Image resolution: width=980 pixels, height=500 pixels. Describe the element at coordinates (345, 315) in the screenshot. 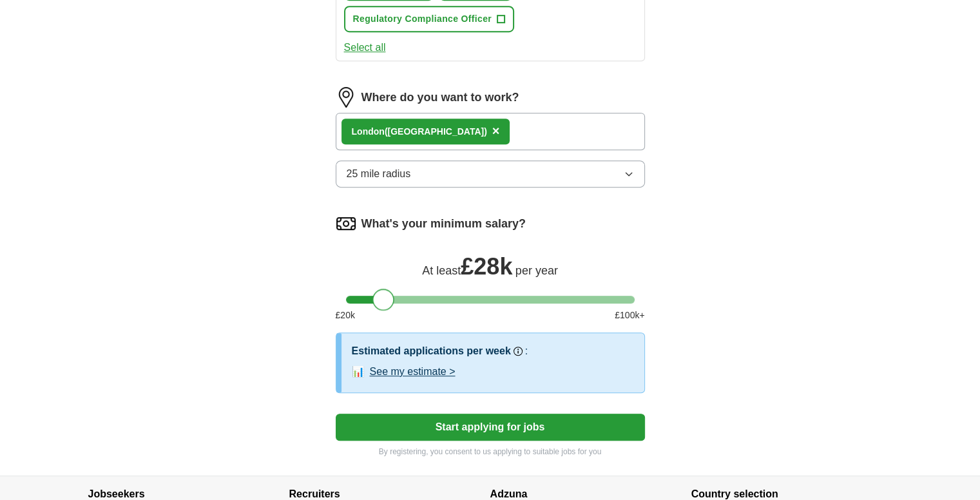

I see `span: £ 20 k` at that location.